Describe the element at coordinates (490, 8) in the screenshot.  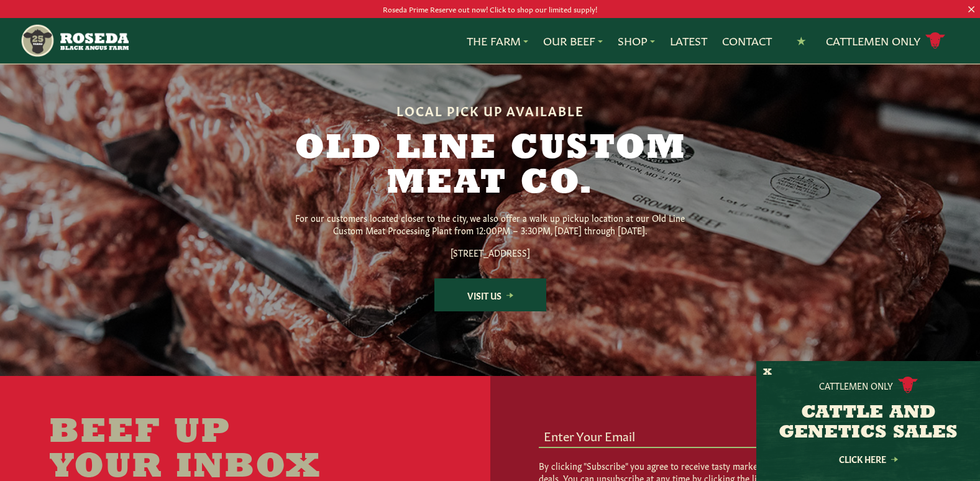
I see `p: Roseda Prime Reserve out now! Click to shop our limited supply!` at that location.